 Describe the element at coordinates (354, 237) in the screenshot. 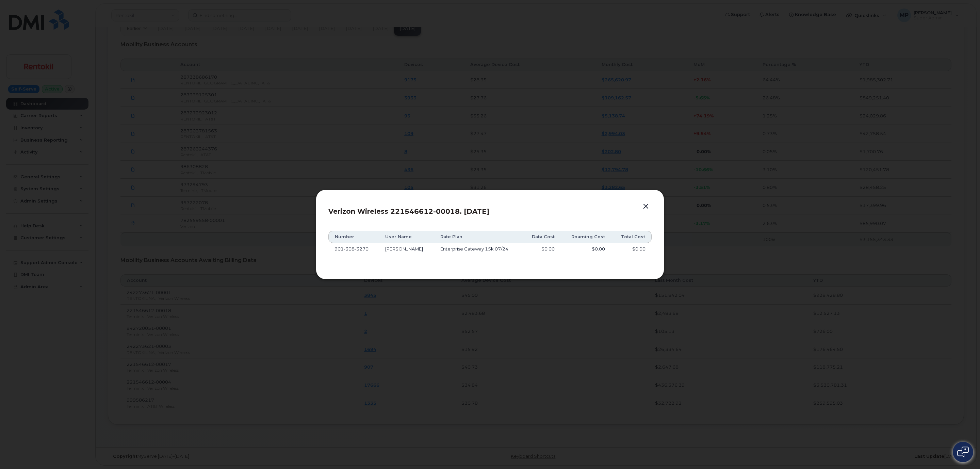

I see `th: Number` at that location.